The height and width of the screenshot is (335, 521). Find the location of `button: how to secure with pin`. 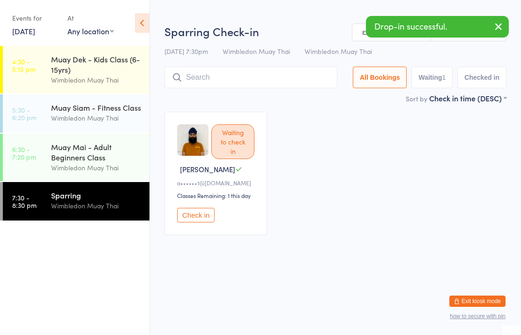

button: how to secure with pin is located at coordinates (478, 316).